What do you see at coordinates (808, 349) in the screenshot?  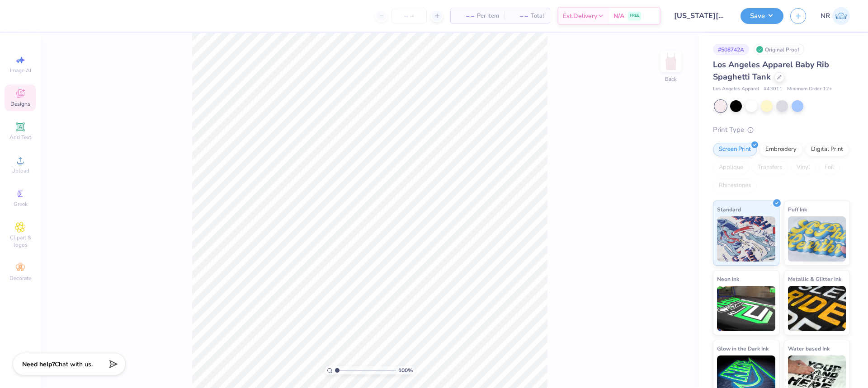 I see `span: Water based Ink` at bounding box center [808, 349].